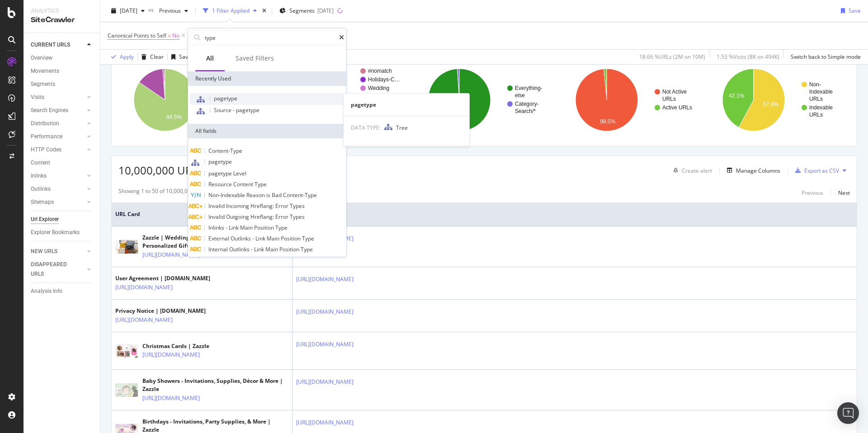  Describe the element at coordinates (269, 195) in the screenshot. I see `span: is` at that location.